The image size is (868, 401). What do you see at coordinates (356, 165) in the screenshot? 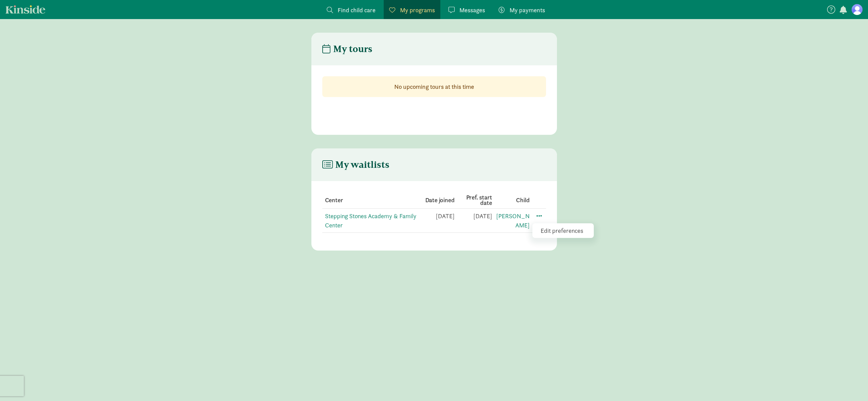
I see `h4: My waitlists` at bounding box center [356, 165].